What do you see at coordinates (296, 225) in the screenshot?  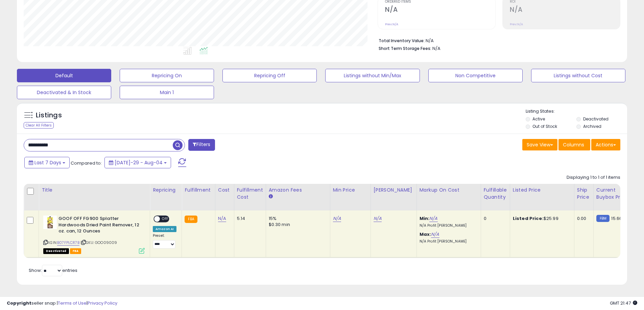 I see `div: $0.30 min` at bounding box center [296, 225].